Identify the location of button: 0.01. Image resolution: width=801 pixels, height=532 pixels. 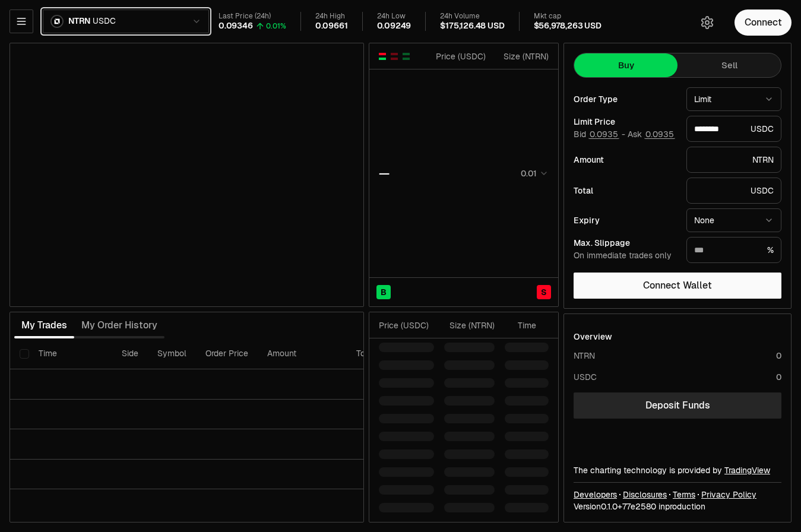
(533, 173).